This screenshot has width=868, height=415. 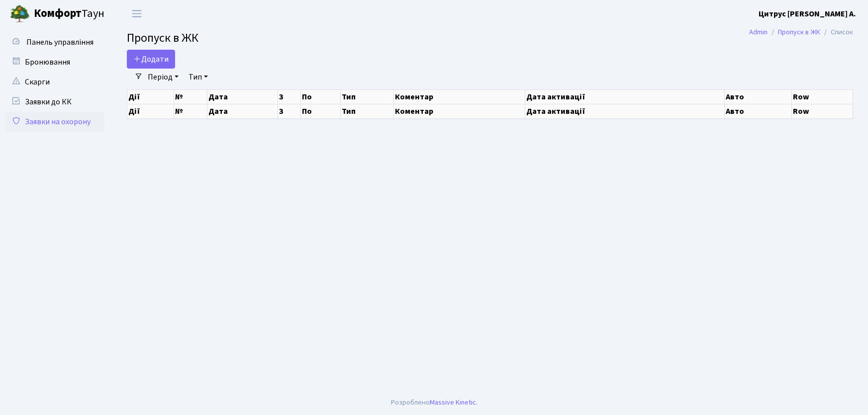 I want to click on span: Пропуск в ЖК, so click(x=162, y=38).